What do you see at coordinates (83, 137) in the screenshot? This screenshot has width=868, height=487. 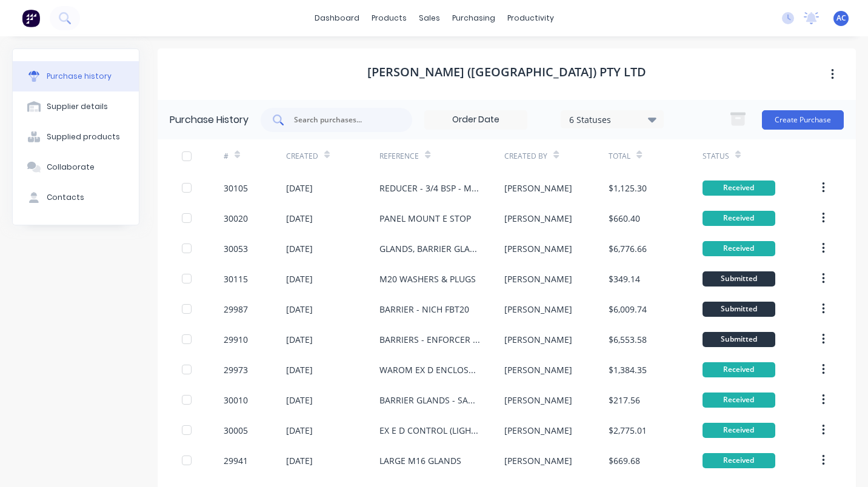 I see `div: Supplied products` at bounding box center [83, 137].